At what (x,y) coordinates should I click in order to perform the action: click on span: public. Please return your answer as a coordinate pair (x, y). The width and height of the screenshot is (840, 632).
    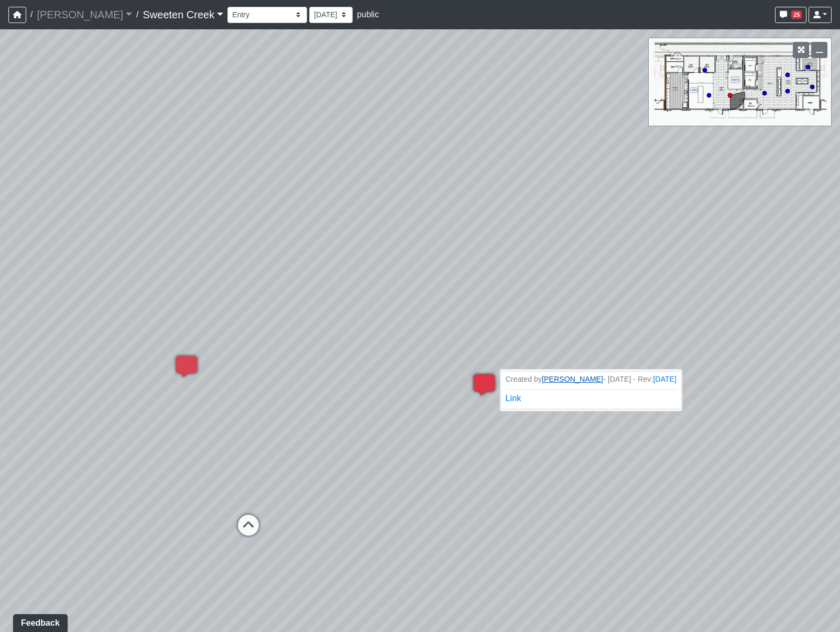
    Looking at the image, I should click on (368, 14).